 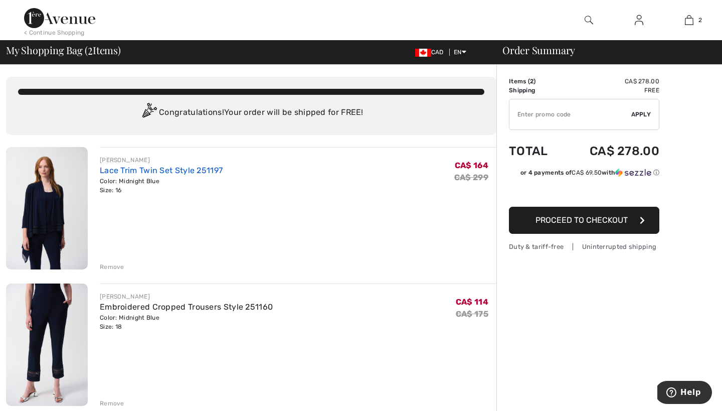 What do you see at coordinates (33, 12) in the screenshot?
I see `span: Help` at bounding box center [33, 12].